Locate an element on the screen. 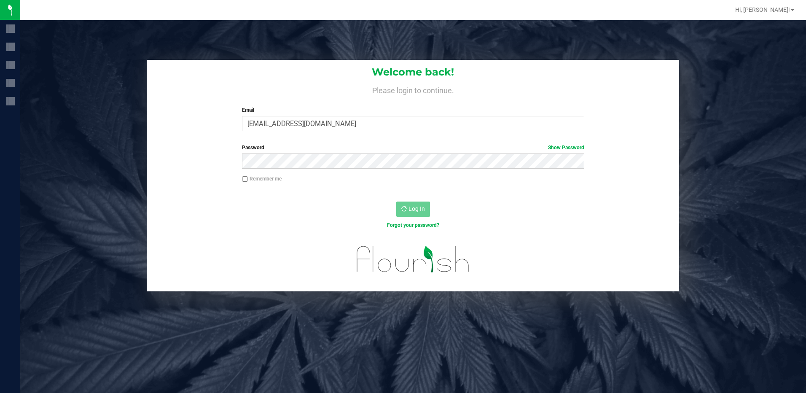 This screenshot has width=806, height=393. img: flourish_logo.svg is located at coordinates (413, 259).